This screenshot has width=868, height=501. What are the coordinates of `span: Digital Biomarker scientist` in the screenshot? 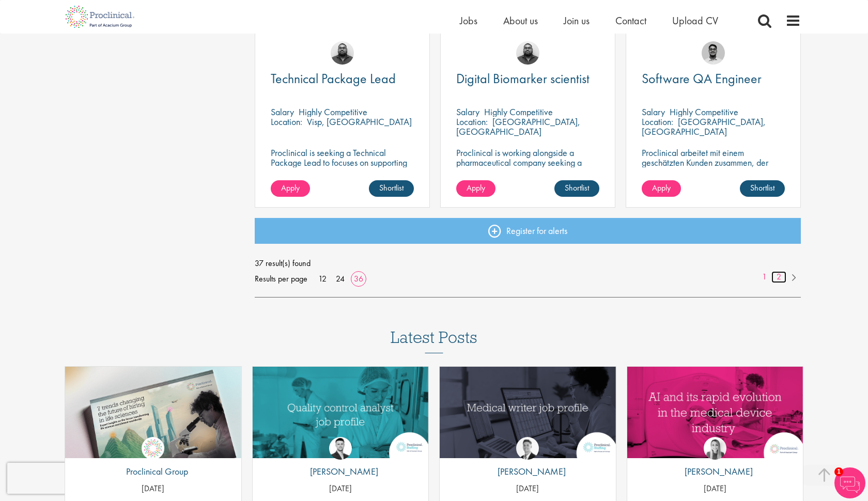 It's located at (523, 79).